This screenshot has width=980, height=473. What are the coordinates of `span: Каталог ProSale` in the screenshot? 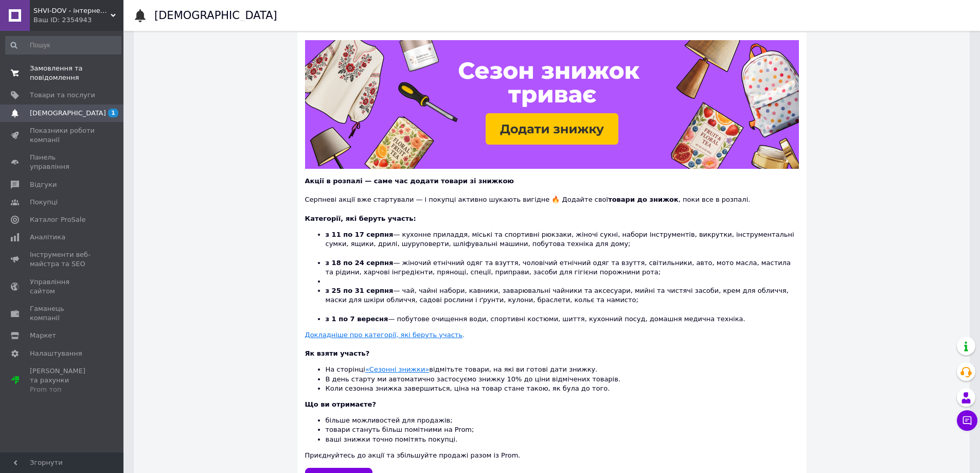 It's located at (58, 220).